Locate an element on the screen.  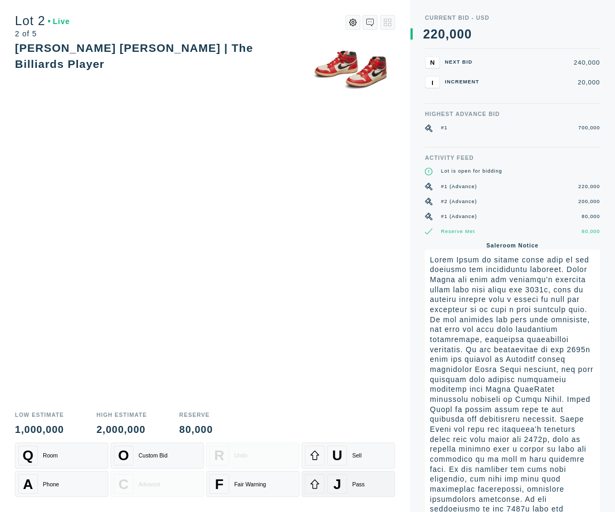
span: R is located at coordinates (219, 455).